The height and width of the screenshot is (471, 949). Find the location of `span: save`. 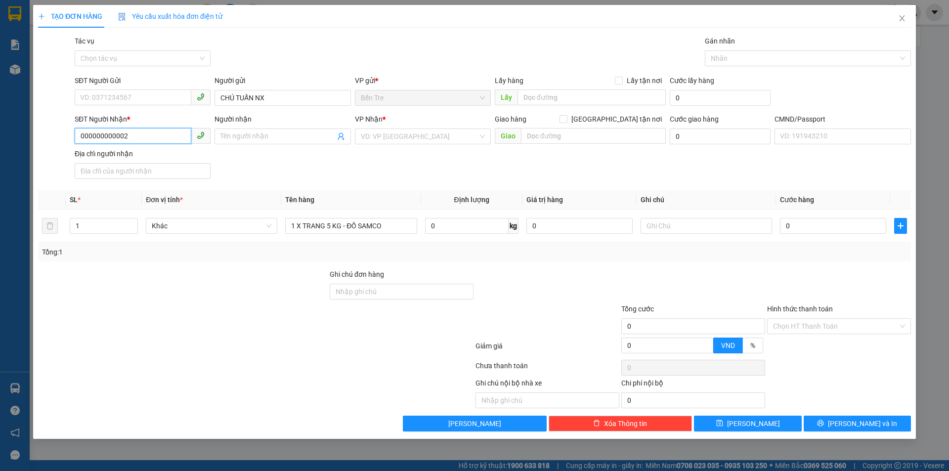

span: save is located at coordinates (720, 424).